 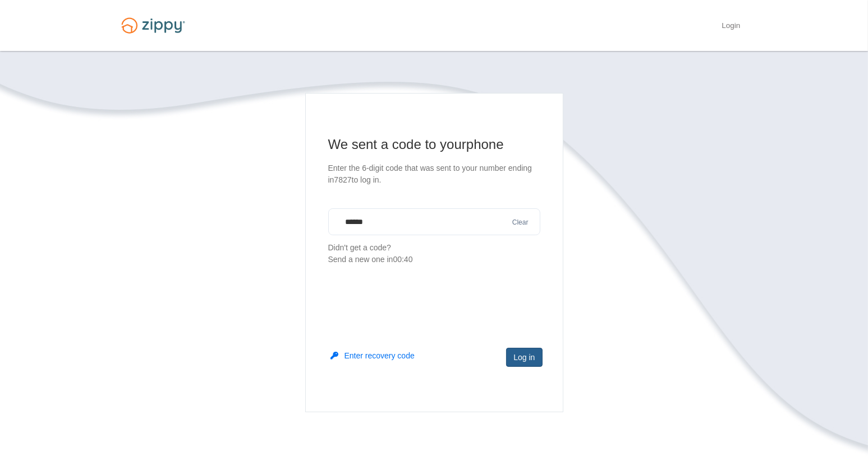 I want to click on div: Send a new one in 00:40, so click(x=434, y=260).